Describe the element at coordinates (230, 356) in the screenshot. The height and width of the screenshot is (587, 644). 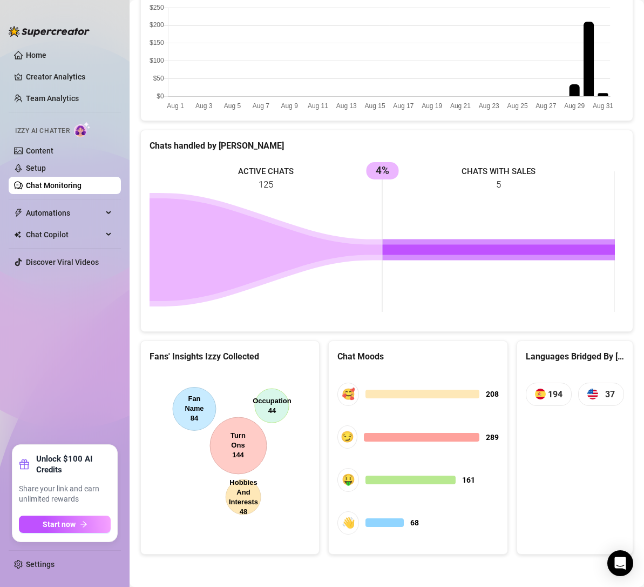
I see `div: Fans' Insights Izzy Collected` at that location.